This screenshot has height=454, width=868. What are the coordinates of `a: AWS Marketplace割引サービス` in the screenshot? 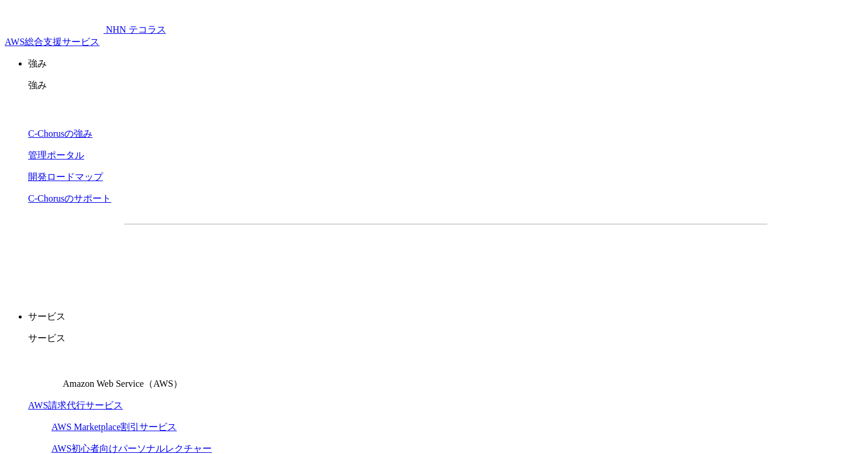 It's located at (114, 427).